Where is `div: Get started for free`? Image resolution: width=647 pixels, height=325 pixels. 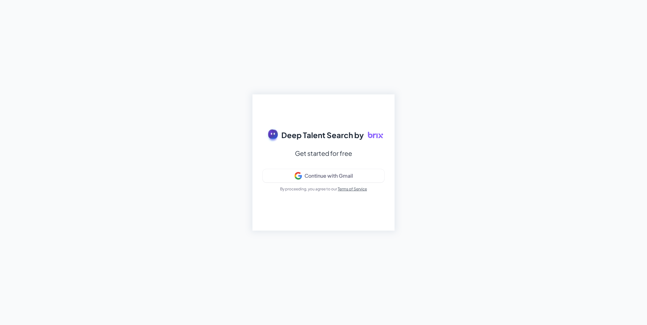
div: Get started for free is located at coordinates (323, 153).